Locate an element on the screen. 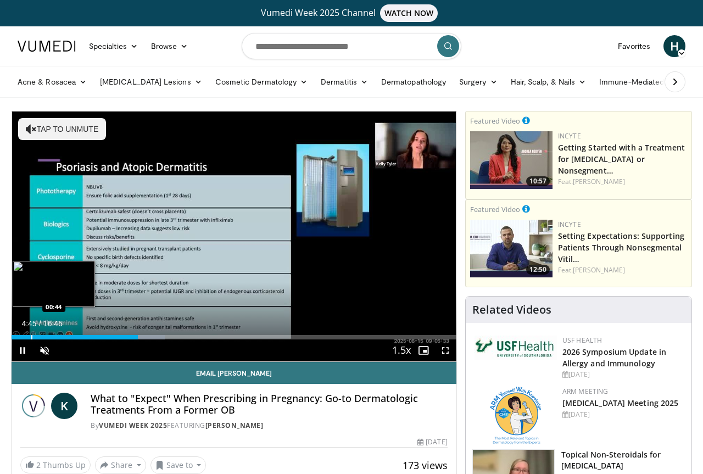 The height and width of the screenshot is (474, 703). img: 6ba8804a-8538-4002-95e7-a8f8012d4a11.png.150x105_q85_autocrop_double_scale_upscale_version-0.2.jpg is located at coordinates (516, 348).